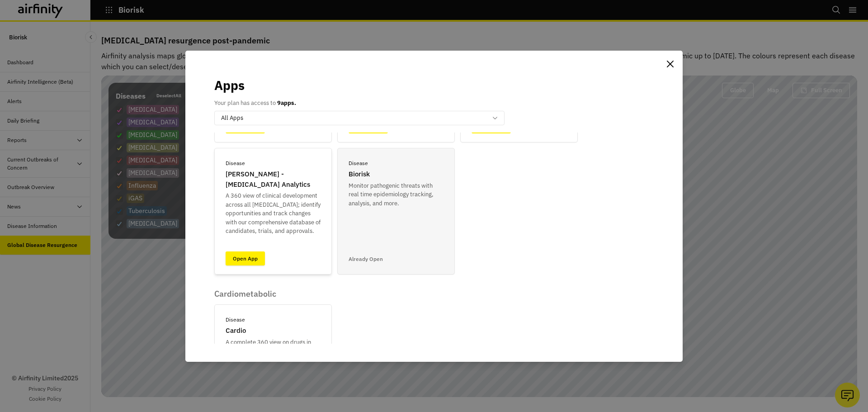  Describe the element at coordinates (670, 64) in the screenshot. I see `button: Close` at that location.